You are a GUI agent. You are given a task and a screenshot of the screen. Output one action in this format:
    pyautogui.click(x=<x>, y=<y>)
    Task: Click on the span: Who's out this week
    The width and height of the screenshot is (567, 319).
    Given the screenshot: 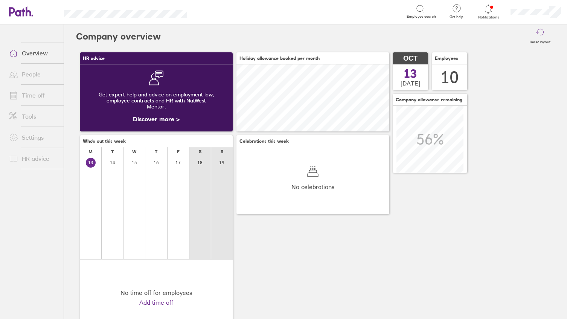 What is the action you would take?
    pyautogui.click(x=104, y=141)
    